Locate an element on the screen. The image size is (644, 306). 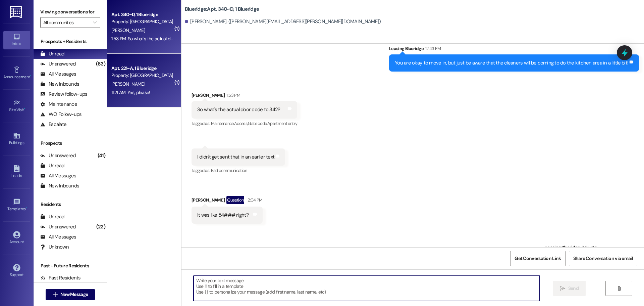
div: Review follow-ups is located at coordinates (64, 94).